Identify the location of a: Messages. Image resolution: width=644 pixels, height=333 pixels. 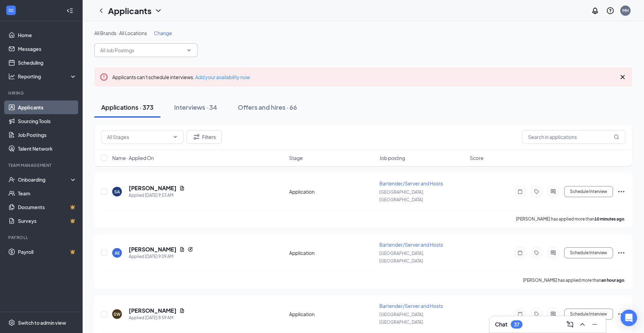
(47, 49).